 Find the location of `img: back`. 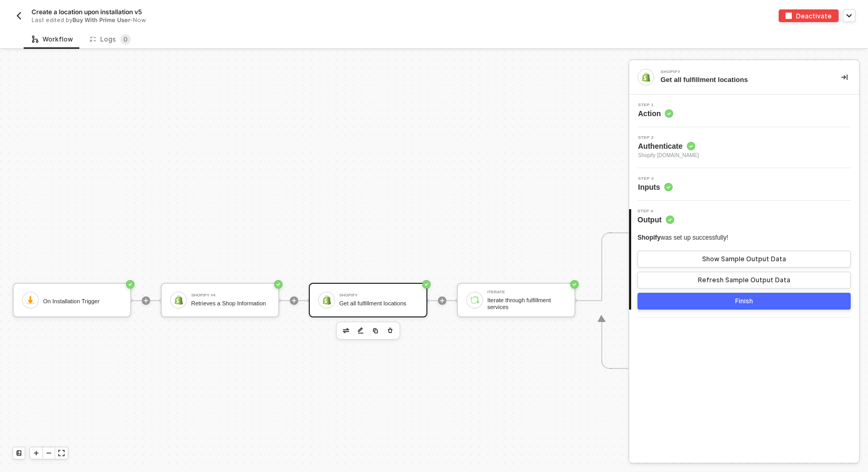

img: back is located at coordinates (18, 16).